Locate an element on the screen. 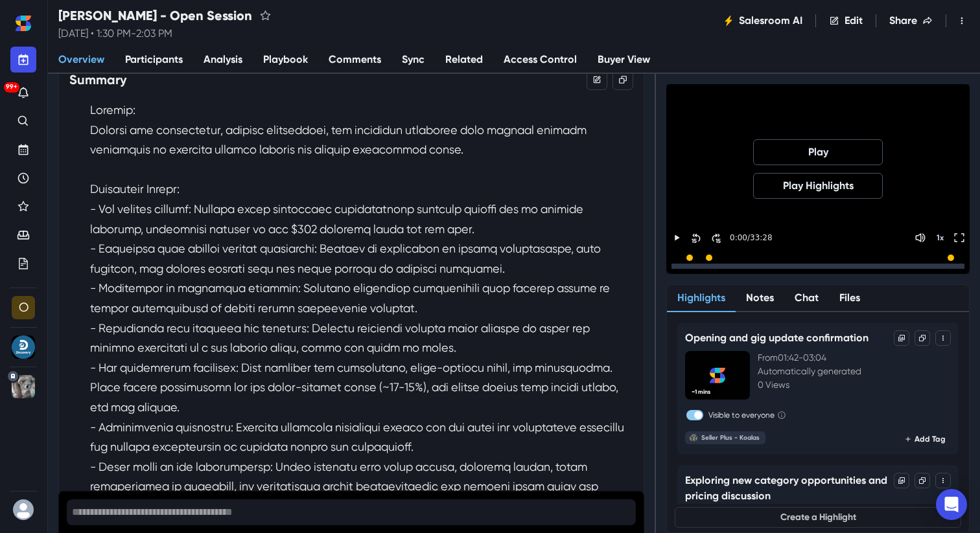 This screenshot has width=980, height=533. a: Favorites is located at coordinates (24, 207).